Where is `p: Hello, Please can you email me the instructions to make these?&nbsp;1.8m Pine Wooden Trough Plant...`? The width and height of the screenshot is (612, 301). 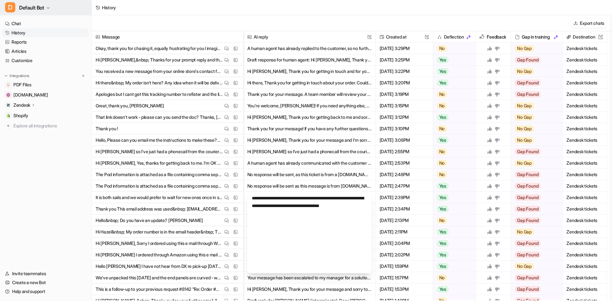
p: Hello, Please can you email me the instructions to make these?&nbsp;1.8m Pine Wooden Trough Plant... is located at coordinates (159, 140).